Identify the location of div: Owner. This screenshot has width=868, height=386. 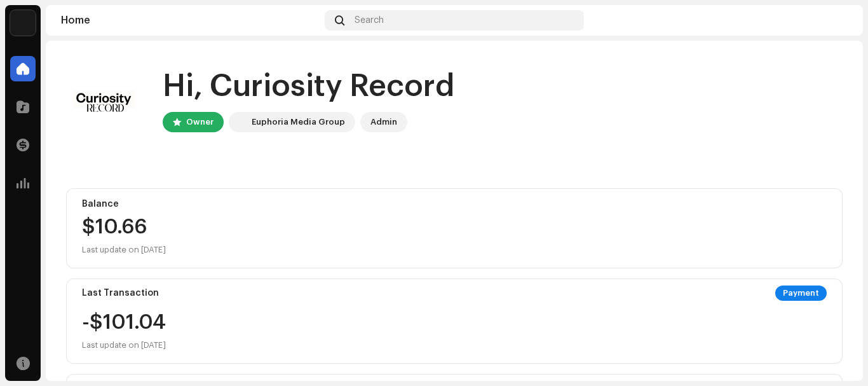
(200, 122).